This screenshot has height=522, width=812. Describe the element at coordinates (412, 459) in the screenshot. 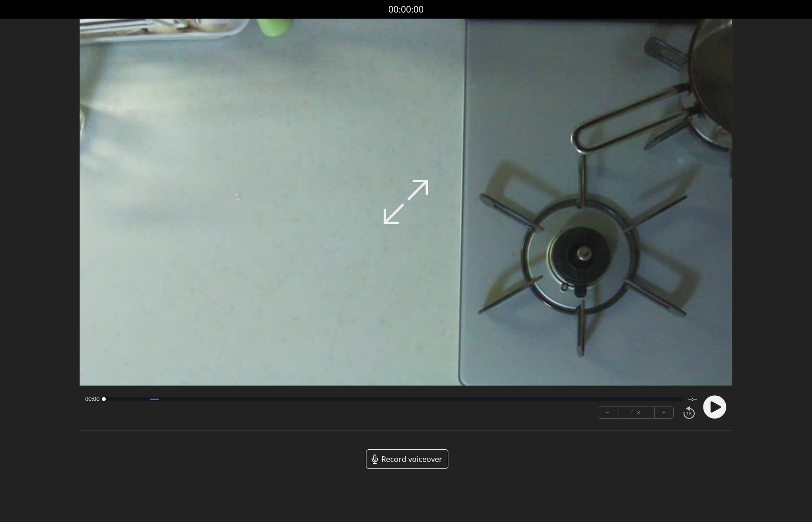

I see `span: Record voiceover` at that location.